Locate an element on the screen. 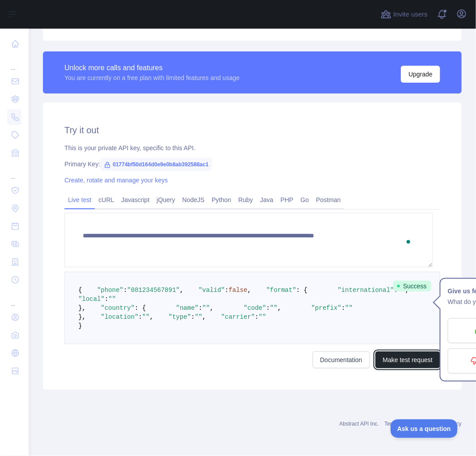 The image size is (476, 456). div: This is your private API key, specific to this API. is located at coordinates (253, 148).